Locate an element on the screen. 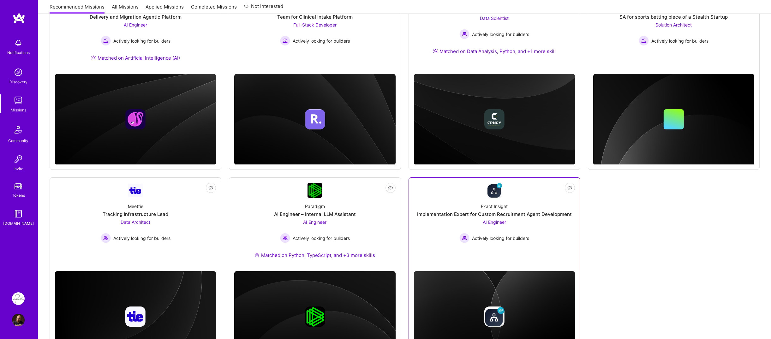  div: Matched on Data Analysis, Python, and +1 more skill is located at coordinates (494, 51).